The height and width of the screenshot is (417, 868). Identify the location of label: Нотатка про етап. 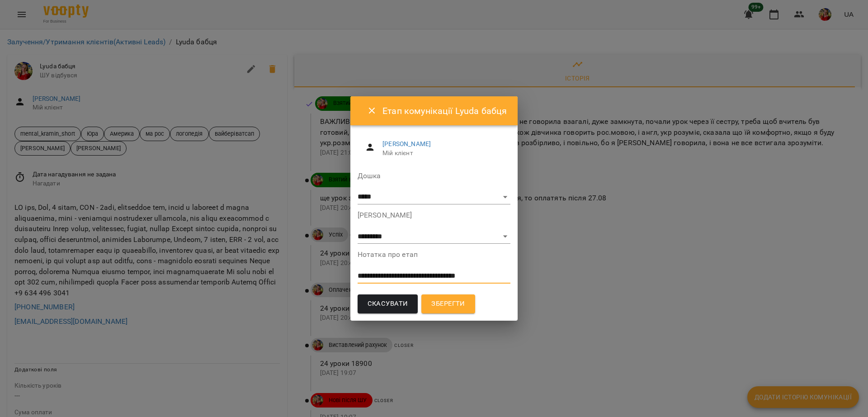
(434, 254).